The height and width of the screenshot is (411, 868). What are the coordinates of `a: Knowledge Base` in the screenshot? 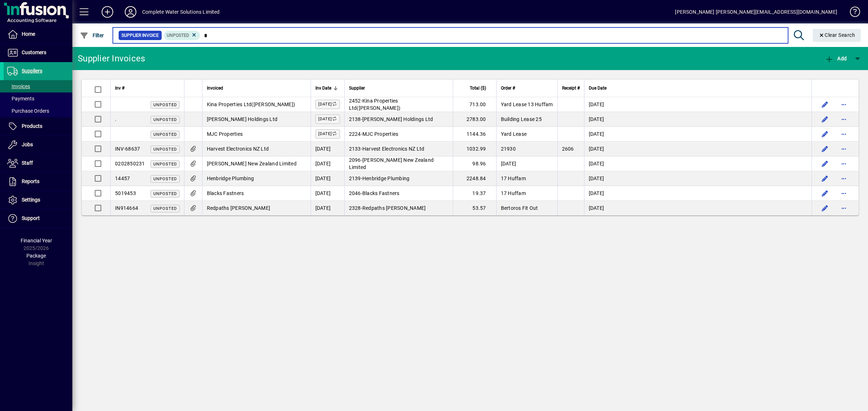 It's located at (852, 13).